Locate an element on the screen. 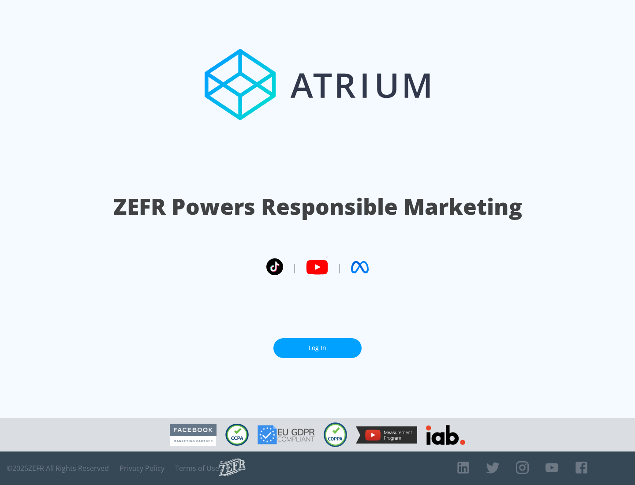 This screenshot has width=635, height=485. img: CCPA Compliant is located at coordinates (237, 435).